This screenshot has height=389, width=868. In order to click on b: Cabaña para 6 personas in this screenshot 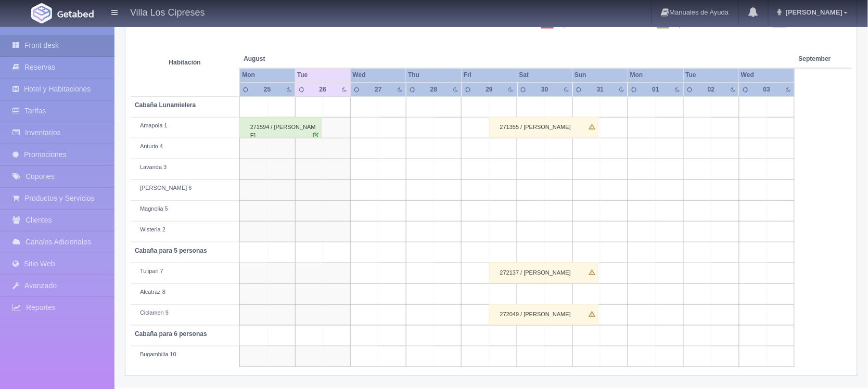, I will do `click(171, 334)`.